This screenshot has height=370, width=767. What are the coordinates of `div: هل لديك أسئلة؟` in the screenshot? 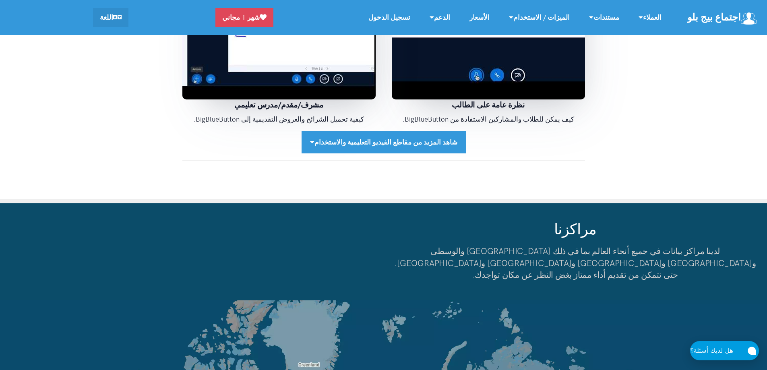 It's located at (716, 351).